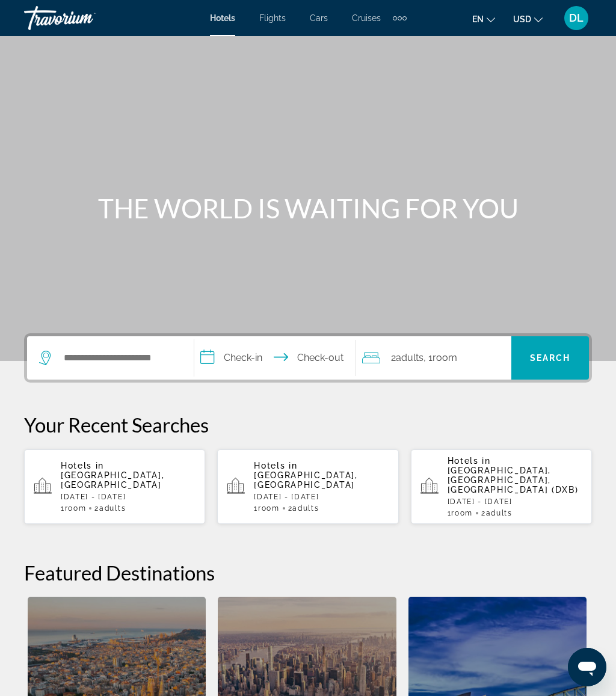 The height and width of the screenshot is (696, 616). What do you see at coordinates (308, 208) in the screenshot?
I see `h1: THE WORLD IS WAITING FOR YOU` at bounding box center [308, 208].